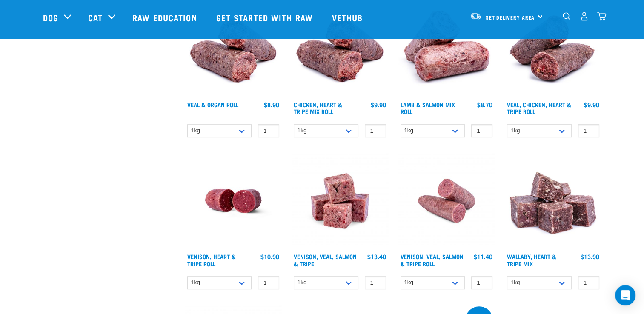  What do you see at coordinates (446, 201) in the screenshot?
I see `img: Venison Veal Salmon Tripe 1651` at bounding box center [446, 201].